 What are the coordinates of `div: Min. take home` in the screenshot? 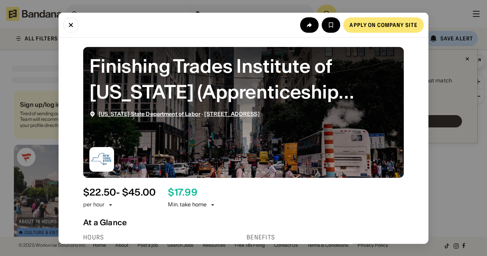 It's located at (192, 205).